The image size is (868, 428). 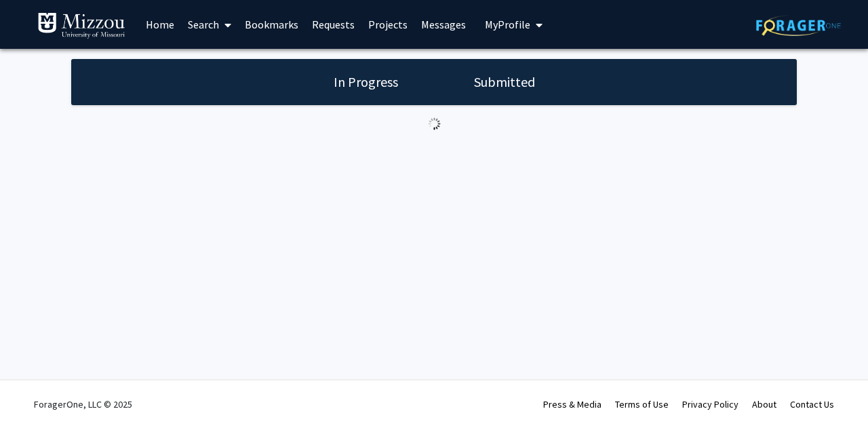 What do you see at coordinates (434, 123) in the screenshot?
I see `img: Loading` at bounding box center [434, 123].